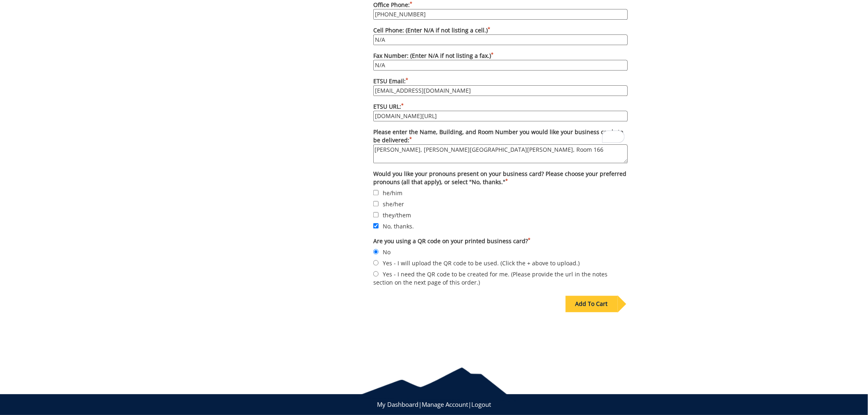 Image resolution: width=868 pixels, height=415 pixels. Describe the element at coordinates (501, 204) in the screenshot. I see `label: she/her` at that location.